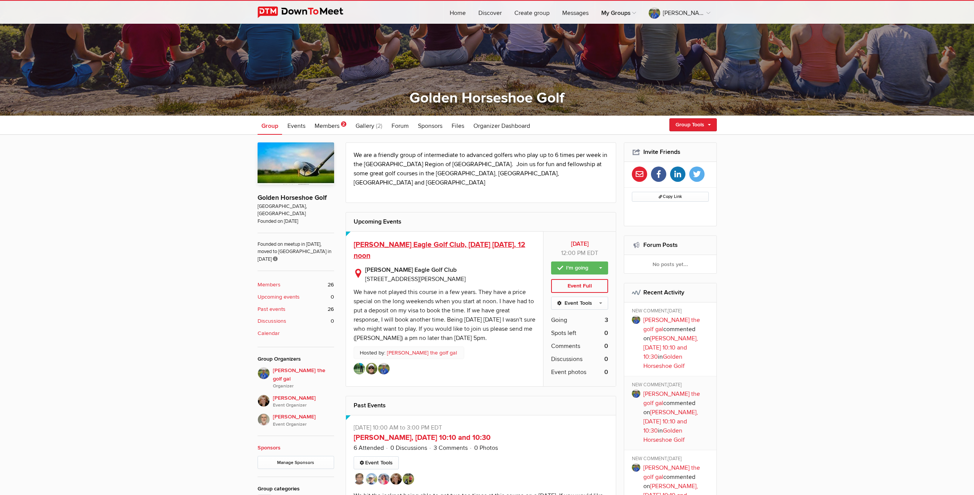 This screenshot has width=974, height=495. I want to click on a: Create group, so click(532, 12).